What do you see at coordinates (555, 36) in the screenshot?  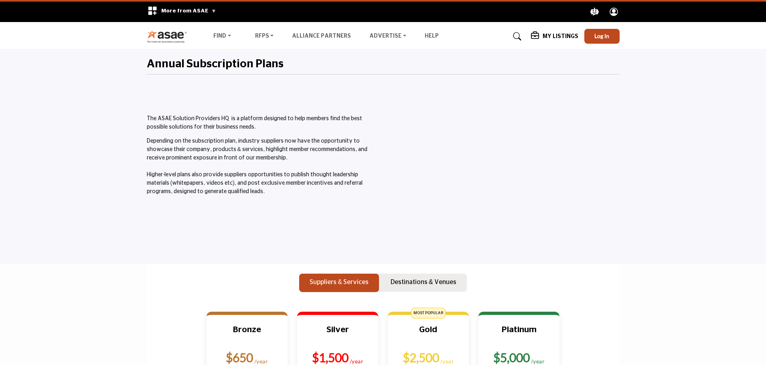 I see `div: My Listings` at bounding box center [555, 36].